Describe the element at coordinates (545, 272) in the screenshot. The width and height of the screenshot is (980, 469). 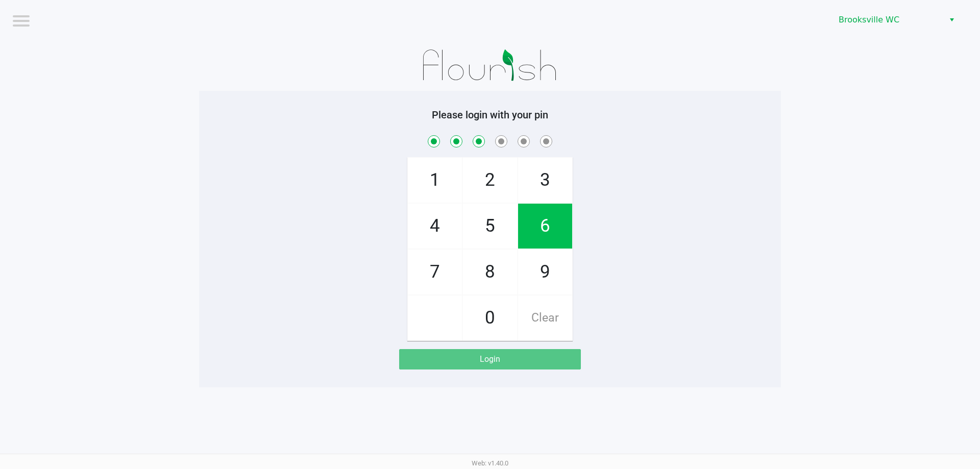
I see `span: 9` at that location.